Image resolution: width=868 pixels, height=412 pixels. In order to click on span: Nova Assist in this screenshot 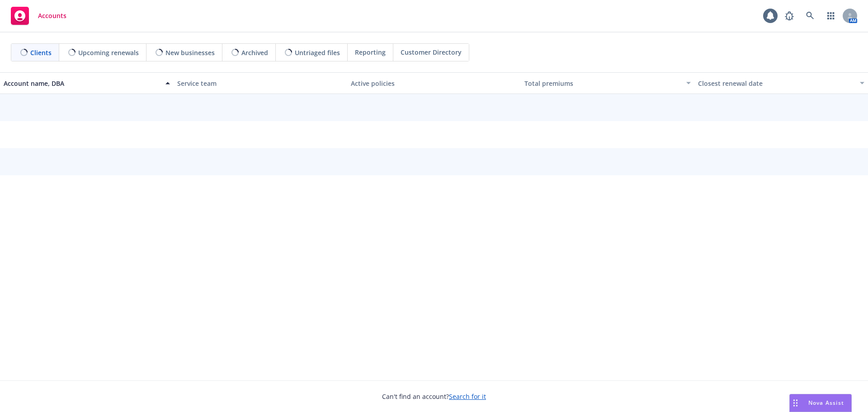, I will do `click(826, 403)`.